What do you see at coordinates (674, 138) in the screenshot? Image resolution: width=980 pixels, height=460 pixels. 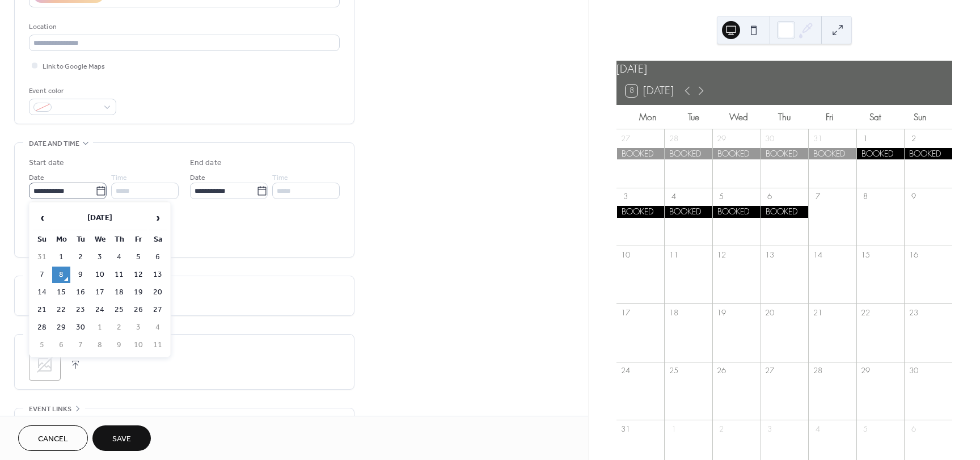 I see `div: 28` at bounding box center [674, 138].